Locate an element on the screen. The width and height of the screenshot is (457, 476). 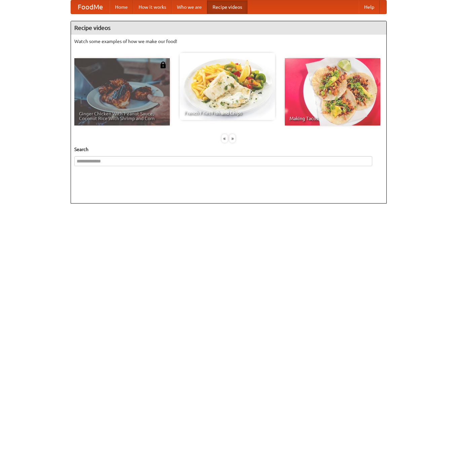
a: Making Tacos is located at coordinates (333, 92).